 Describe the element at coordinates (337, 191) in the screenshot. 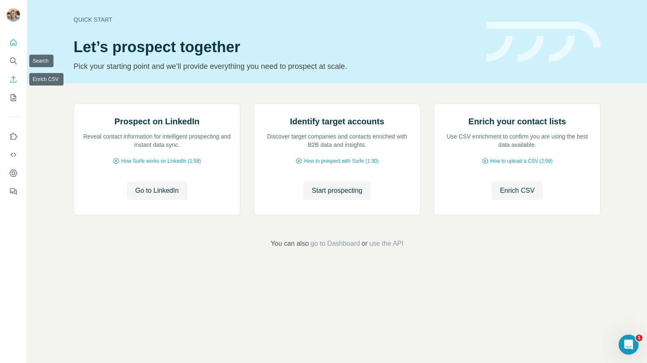

I see `span: Start prospecting` at that location.